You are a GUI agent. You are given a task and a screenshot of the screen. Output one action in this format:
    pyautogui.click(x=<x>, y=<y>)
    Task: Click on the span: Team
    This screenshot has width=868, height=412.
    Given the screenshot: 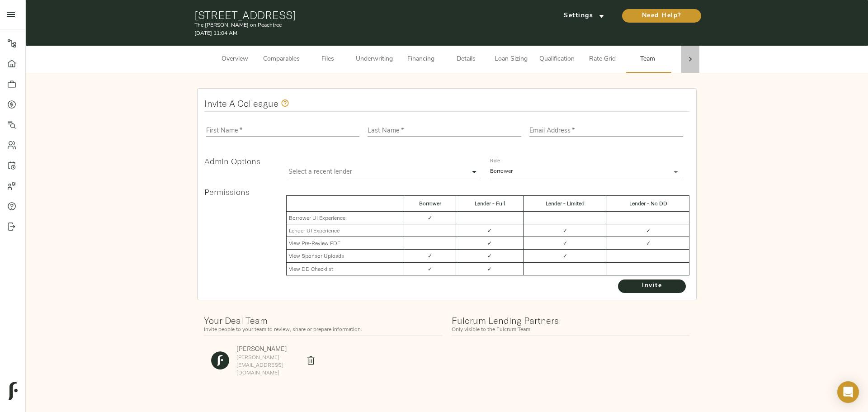 What is the action you would take?
    pyautogui.click(x=648, y=59)
    